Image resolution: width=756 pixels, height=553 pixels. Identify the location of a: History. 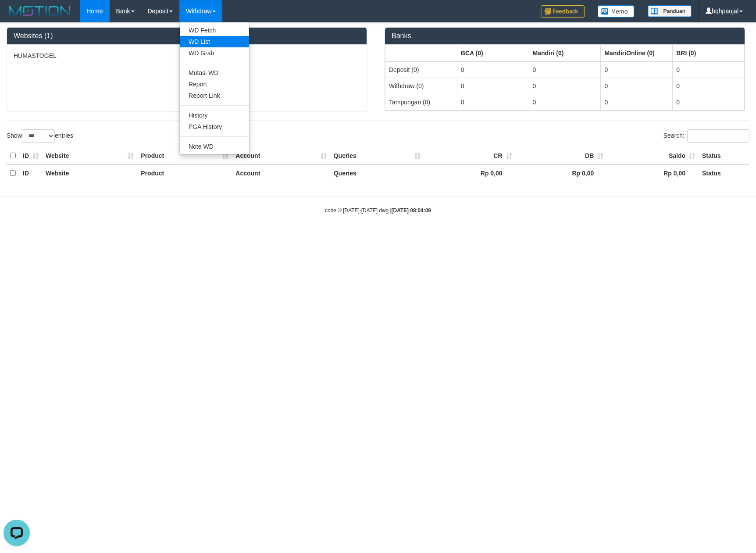
(215, 116).